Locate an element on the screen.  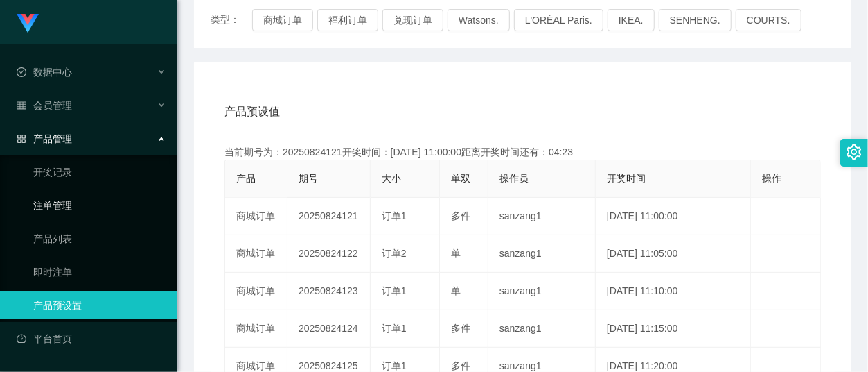
a: 即时注单 is located at coordinates (100, 272).